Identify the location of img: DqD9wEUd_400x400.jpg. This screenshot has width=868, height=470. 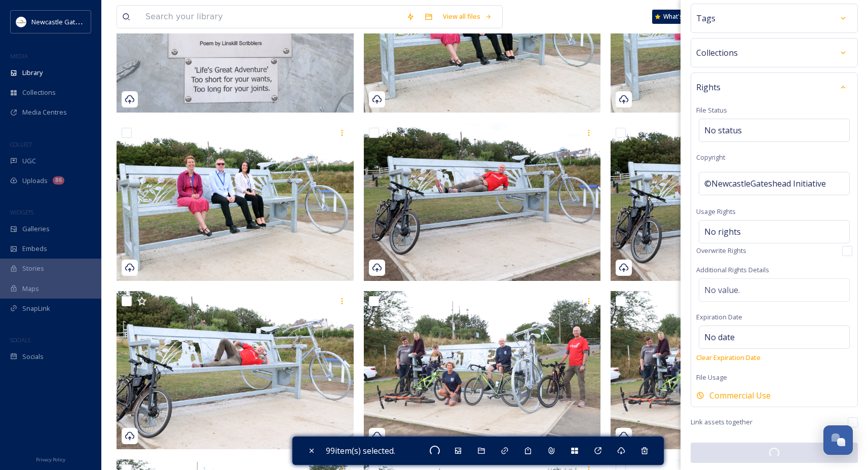
(21, 21).